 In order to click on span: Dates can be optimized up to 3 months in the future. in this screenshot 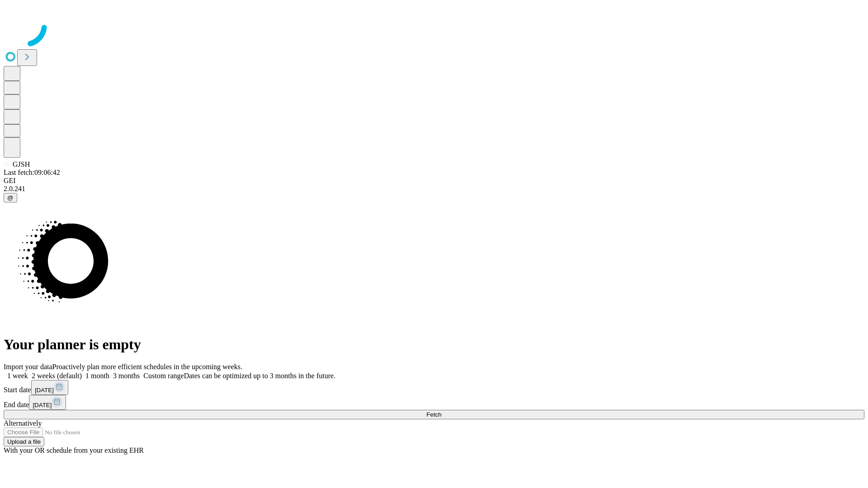, I will do `click(259, 375)`.